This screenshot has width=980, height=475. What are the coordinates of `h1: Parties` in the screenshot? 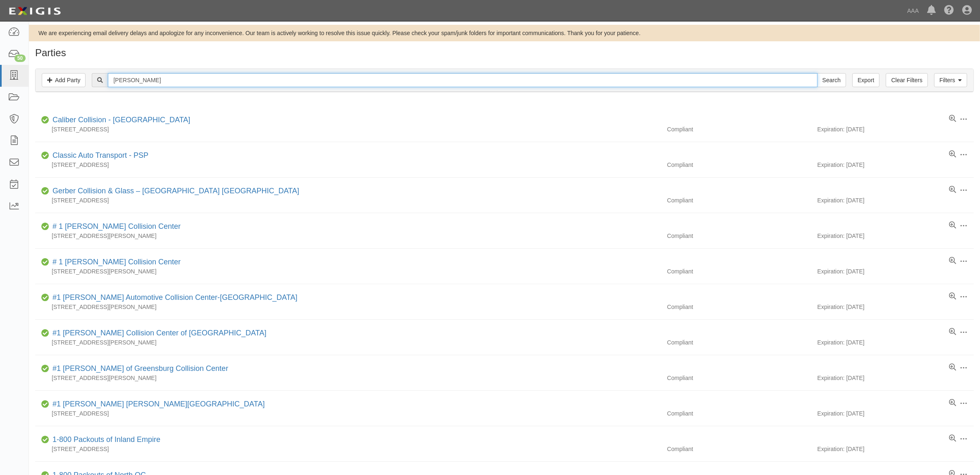 It's located at (504, 53).